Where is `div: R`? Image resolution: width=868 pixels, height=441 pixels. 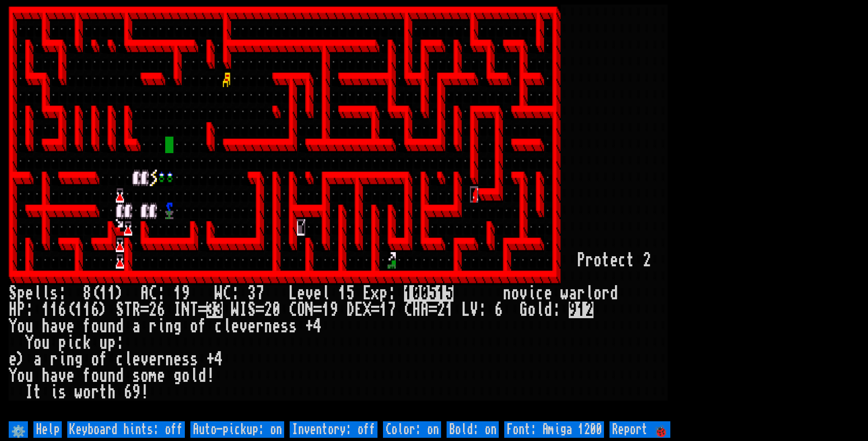 div: R is located at coordinates (137, 310).